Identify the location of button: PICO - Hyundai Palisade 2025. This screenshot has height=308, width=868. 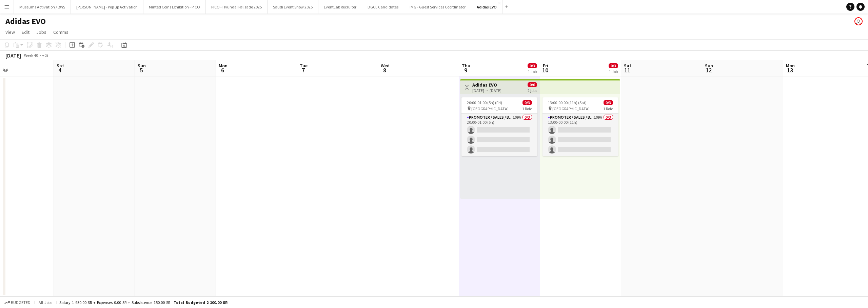
(237, 7).